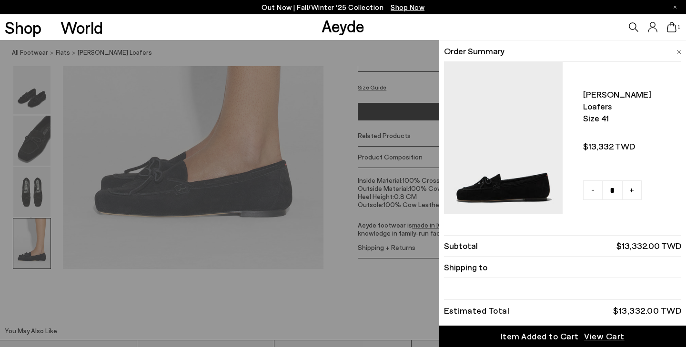 The height and width of the screenshot is (347, 686). What do you see at coordinates (649, 246) in the screenshot?
I see `span: $13,332.00 TWD` at bounding box center [649, 246].